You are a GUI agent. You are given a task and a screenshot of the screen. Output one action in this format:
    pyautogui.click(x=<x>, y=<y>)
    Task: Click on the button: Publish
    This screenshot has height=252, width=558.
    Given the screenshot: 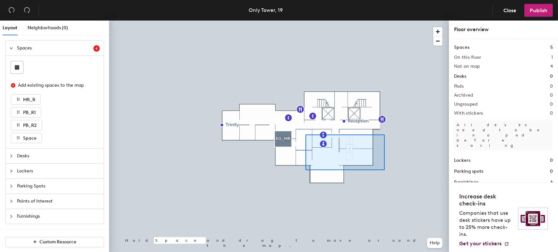 What is the action you would take?
    pyautogui.click(x=539, y=10)
    